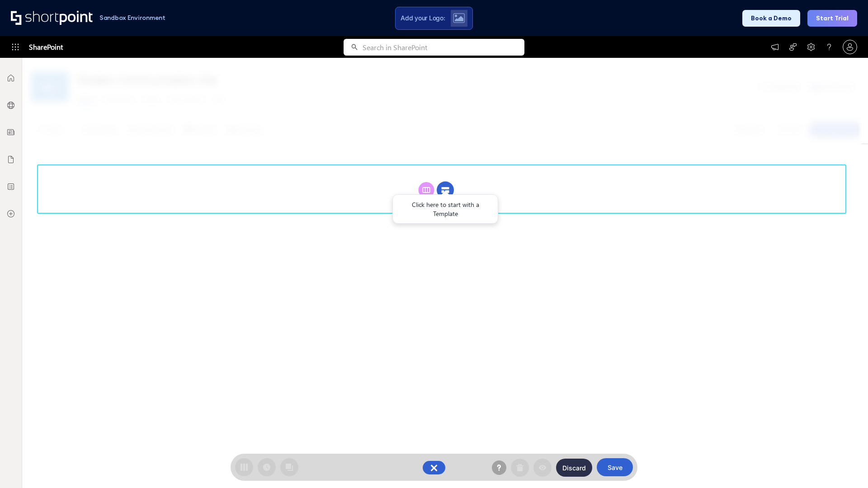  I want to click on button: Book a Demo, so click(771, 18).